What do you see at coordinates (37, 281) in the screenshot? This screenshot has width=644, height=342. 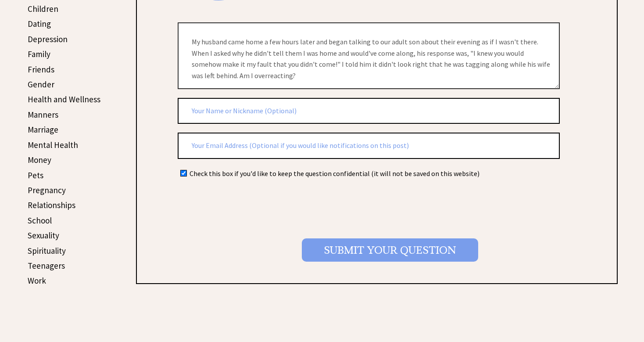 I see `a: Work` at bounding box center [37, 281].